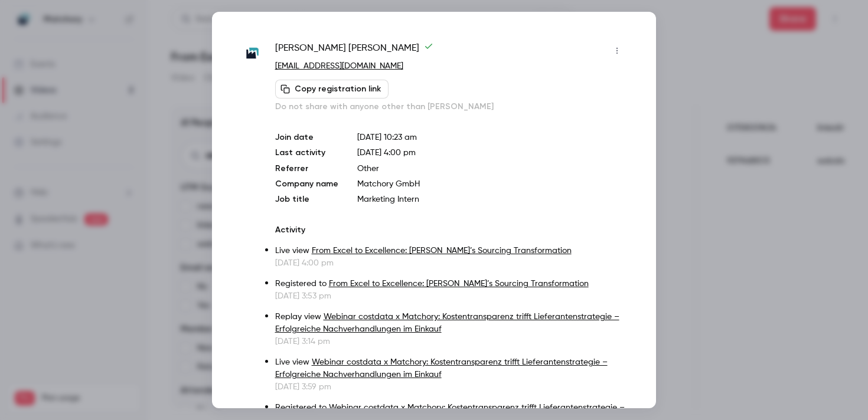  I want to click on p: Marketing Intern, so click(492, 199).